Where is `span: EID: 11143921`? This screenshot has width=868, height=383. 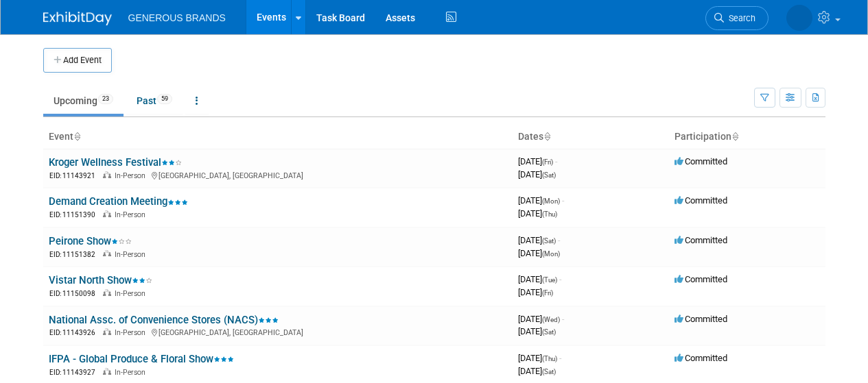
span: EID: 11143921 is located at coordinates (75, 176).